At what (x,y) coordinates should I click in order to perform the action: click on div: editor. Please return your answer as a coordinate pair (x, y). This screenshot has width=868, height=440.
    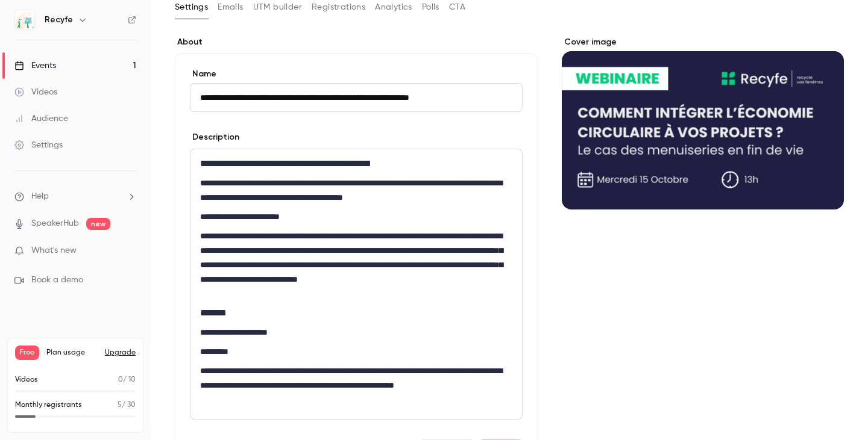
    Looking at the image, I should click on (356, 284).